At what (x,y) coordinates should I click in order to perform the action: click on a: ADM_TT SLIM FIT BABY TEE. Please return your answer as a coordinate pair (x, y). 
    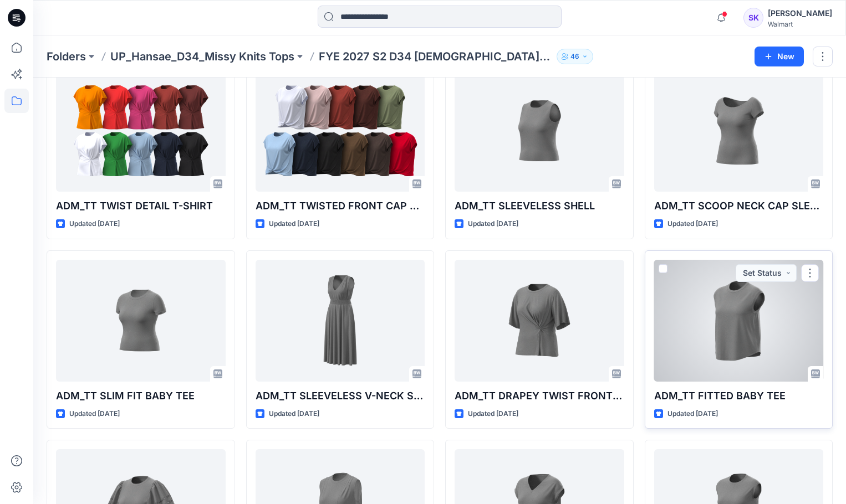
    Looking at the image, I should click on (141, 321).